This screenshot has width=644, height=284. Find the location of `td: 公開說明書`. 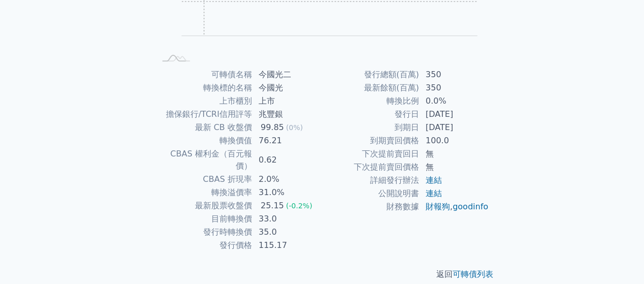

td: 公開說明書 is located at coordinates (371, 194).